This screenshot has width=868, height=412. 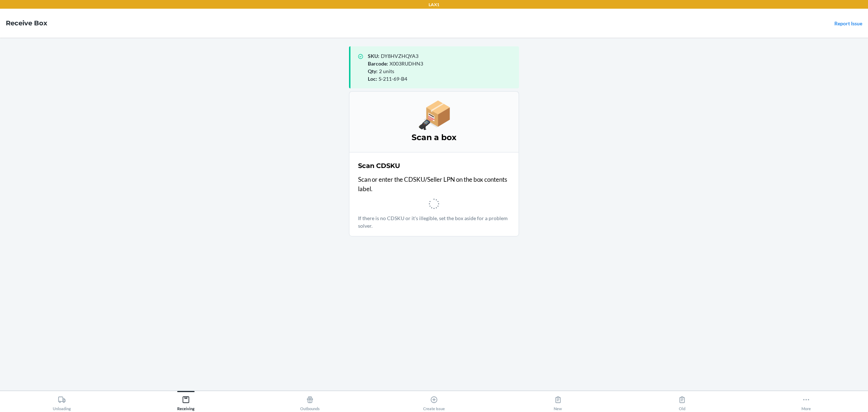 I want to click on div: Receiving, so click(x=186, y=401).